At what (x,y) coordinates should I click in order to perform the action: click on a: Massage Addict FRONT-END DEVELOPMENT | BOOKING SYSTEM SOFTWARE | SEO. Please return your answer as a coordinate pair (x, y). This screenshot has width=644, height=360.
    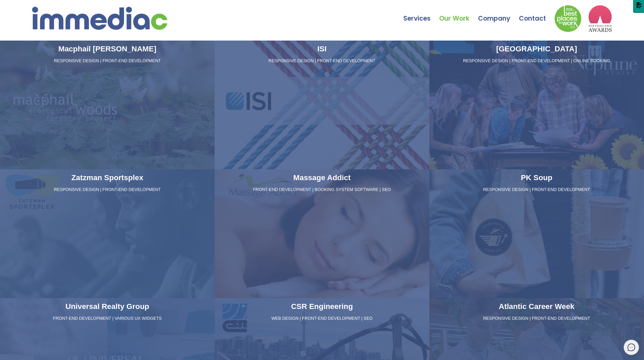
    Looking at the image, I should click on (322, 233).